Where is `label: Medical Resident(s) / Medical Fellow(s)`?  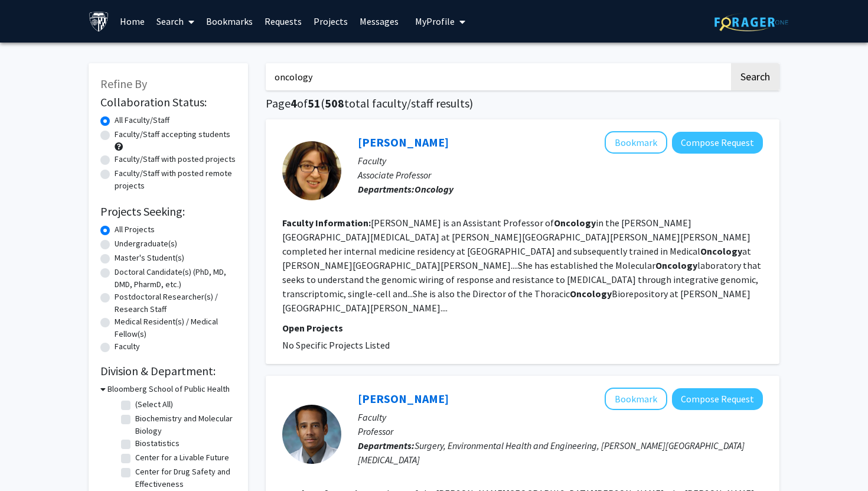 label: Medical Resident(s) / Medical Fellow(s) is located at coordinates (175, 328).